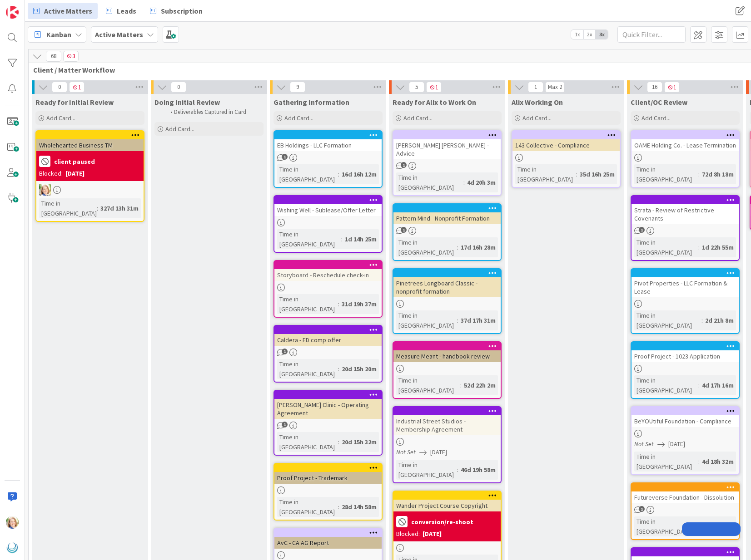 The image size is (751, 560). I want to click on span: 3, so click(71, 56).